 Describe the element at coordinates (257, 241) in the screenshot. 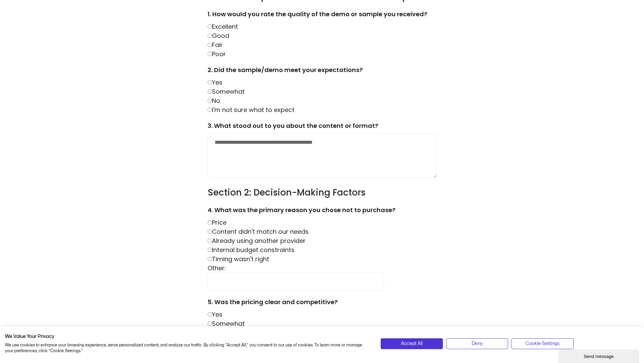

I see `label: Already using another provider` at that location.